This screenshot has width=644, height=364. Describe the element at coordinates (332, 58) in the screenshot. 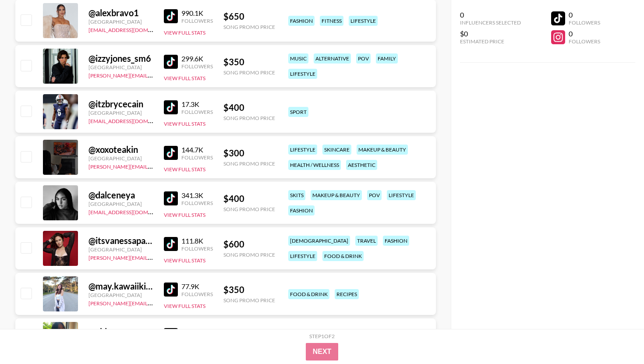

I see `div: alternative` at that location.